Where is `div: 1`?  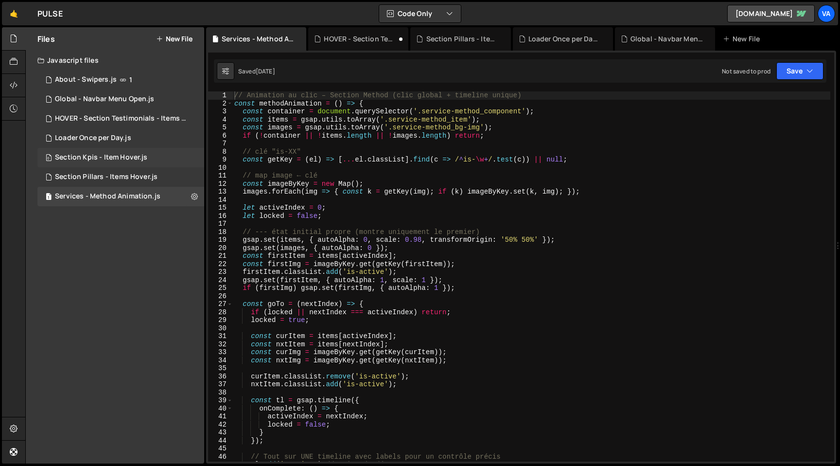 div: 1 is located at coordinates (220, 95).